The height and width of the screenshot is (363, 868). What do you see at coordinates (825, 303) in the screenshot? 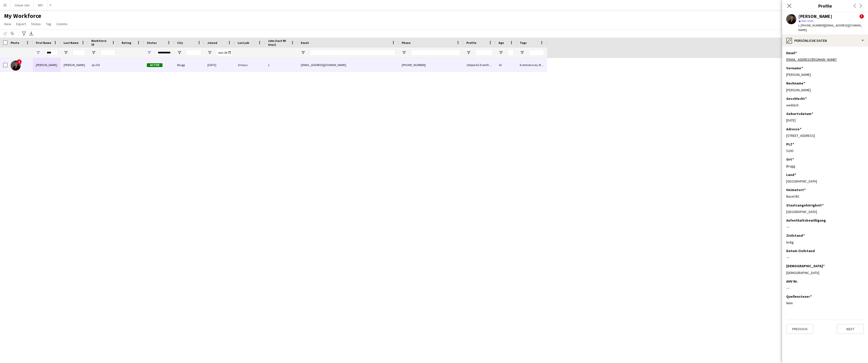
I see `div: Nein` at bounding box center [825, 303].